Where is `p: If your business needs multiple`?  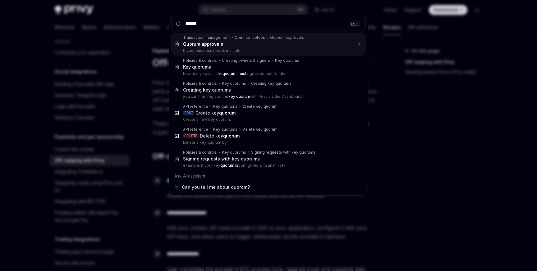
p: If your business needs multiple is located at coordinates (268, 51).